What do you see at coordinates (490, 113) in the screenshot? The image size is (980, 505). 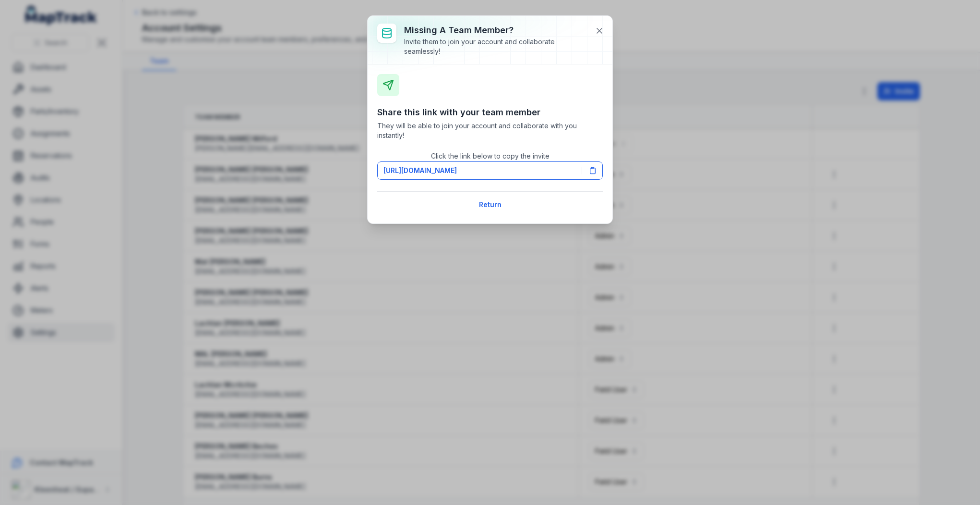 I see `h3: Share this link with your team member` at bounding box center [490, 113].